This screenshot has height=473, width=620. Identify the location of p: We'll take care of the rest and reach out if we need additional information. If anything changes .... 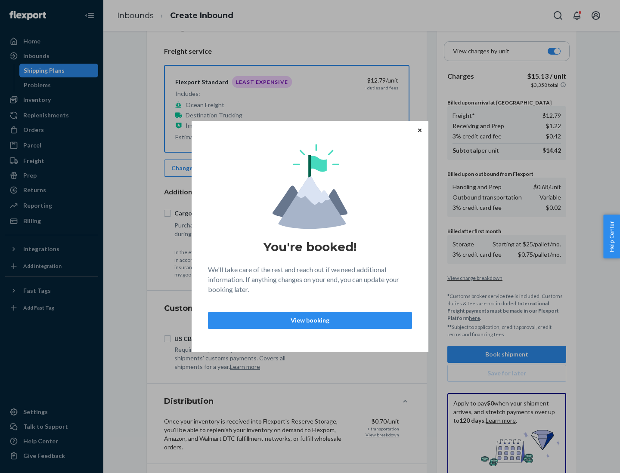
(310, 280).